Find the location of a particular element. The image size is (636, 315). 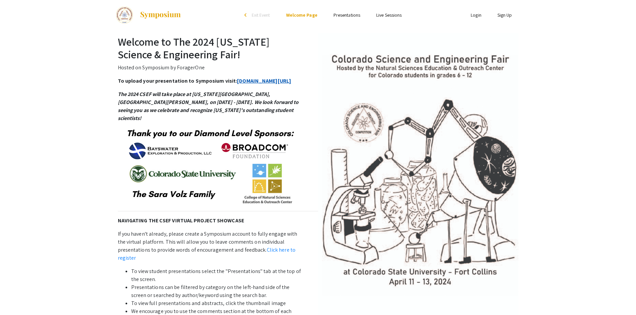

a: Live Sessions is located at coordinates (389, 15).